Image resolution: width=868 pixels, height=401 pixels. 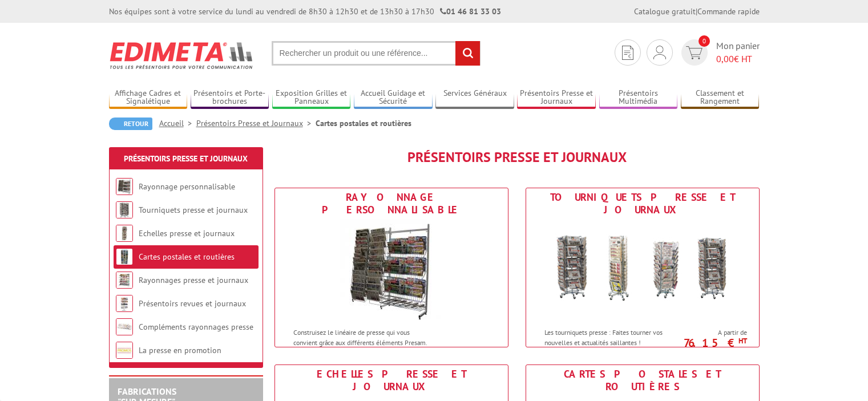 I want to click on a: Commande rapide, so click(x=728, y=11).